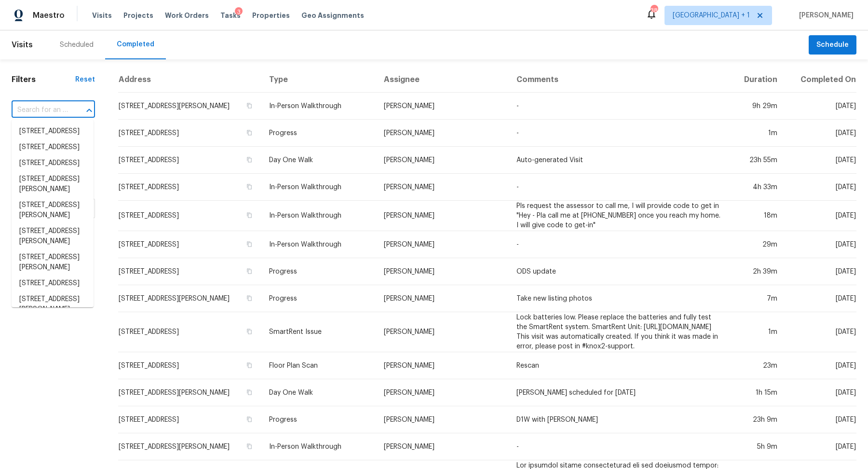  What do you see at coordinates (619, 215) in the screenshot?
I see `td: Pls request the assessor to call me, I will provide code to get in "Hey - Pla call me at [PHONE_N...` at bounding box center [619, 215].